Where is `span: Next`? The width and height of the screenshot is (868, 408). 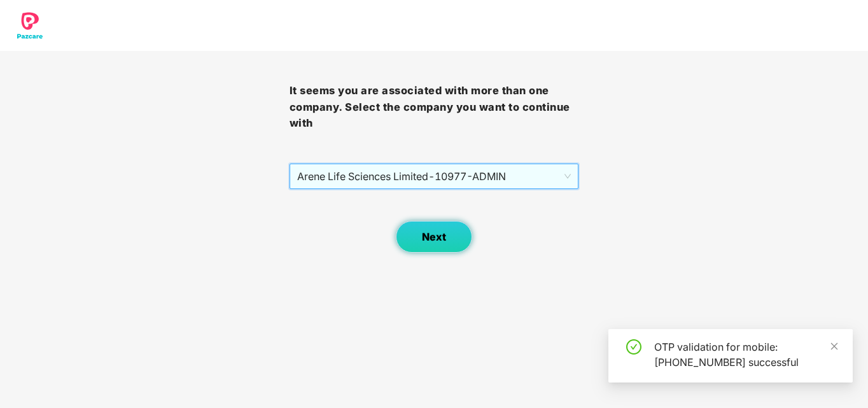
span: Next is located at coordinates (434, 237).